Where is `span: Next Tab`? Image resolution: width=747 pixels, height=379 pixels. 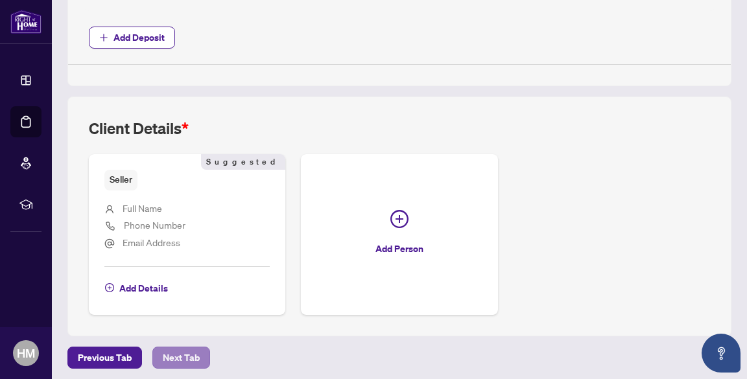
span: Next Tab is located at coordinates (181, 358).